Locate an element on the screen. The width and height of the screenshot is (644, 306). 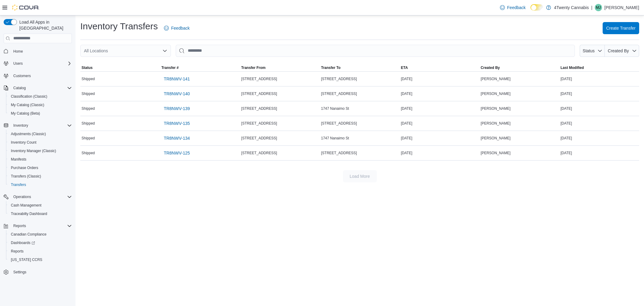
button: Cash Management is located at coordinates (40, 205).